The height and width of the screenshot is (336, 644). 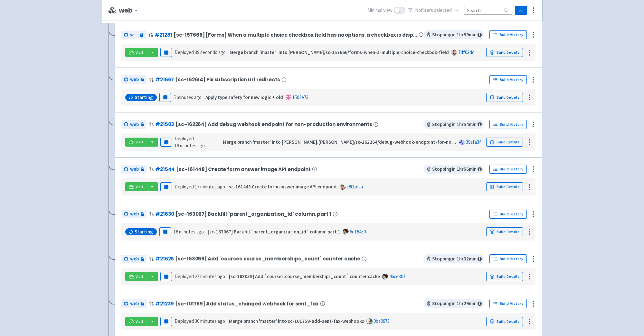 I want to click on button: web, so click(x=130, y=11).